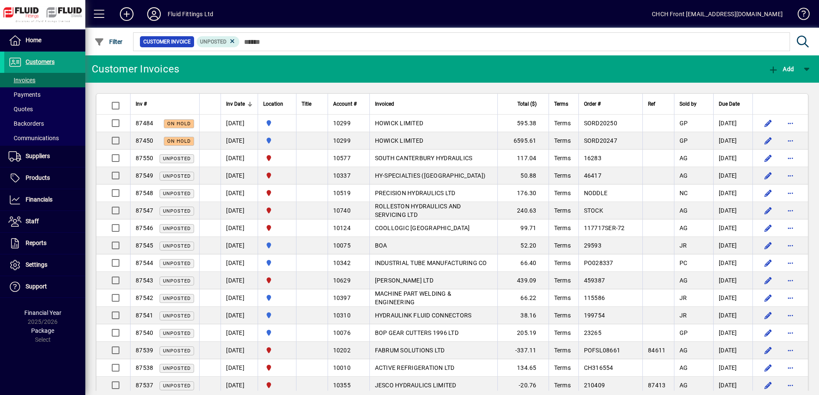  Describe the element at coordinates (415, 193) in the screenshot. I see `span: PRECISION HYDRAULICS LTD` at that location.